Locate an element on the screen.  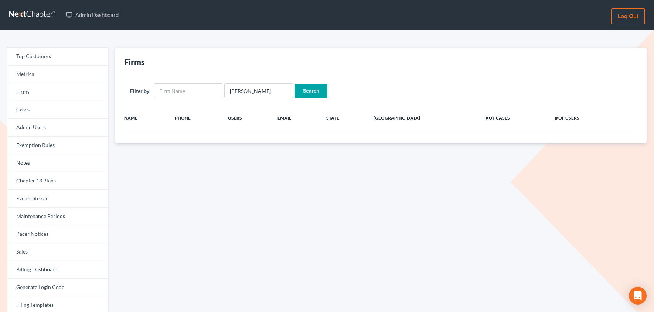
a: Generate Login Code is located at coordinates (58, 287).